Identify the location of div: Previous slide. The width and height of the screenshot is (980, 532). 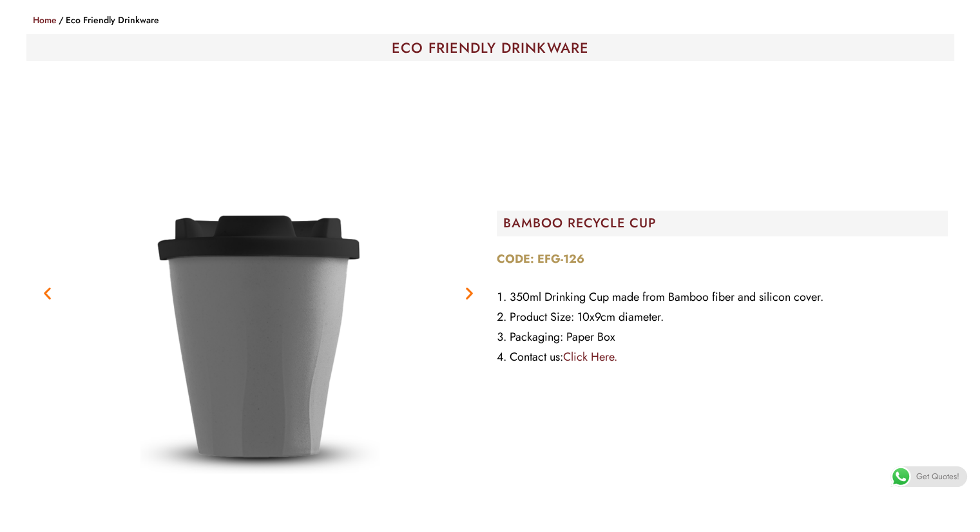
(47, 293).